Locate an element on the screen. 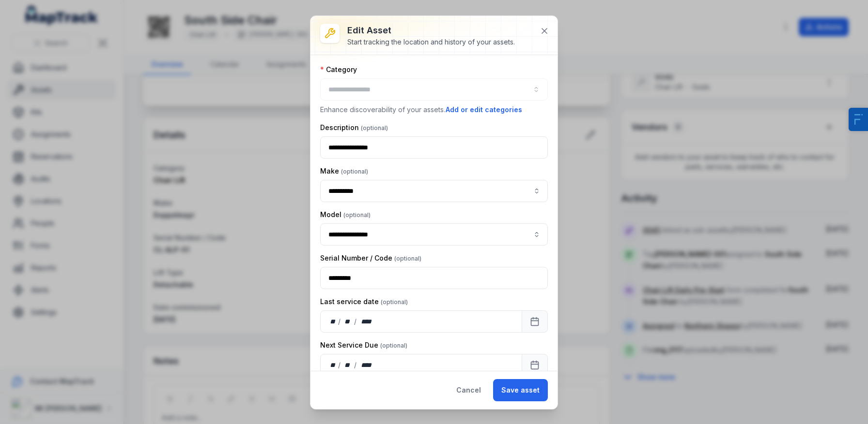 This screenshot has height=424, width=868. label: Category is located at coordinates (338, 69).